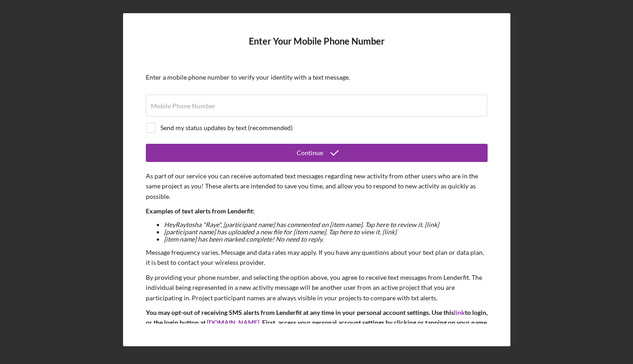 This screenshot has width=633, height=364. What do you see at coordinates (316, 48) in the screenshot?
I see `h4: Enter Your Mobile Phone Number` at bounding box center [316, 48].